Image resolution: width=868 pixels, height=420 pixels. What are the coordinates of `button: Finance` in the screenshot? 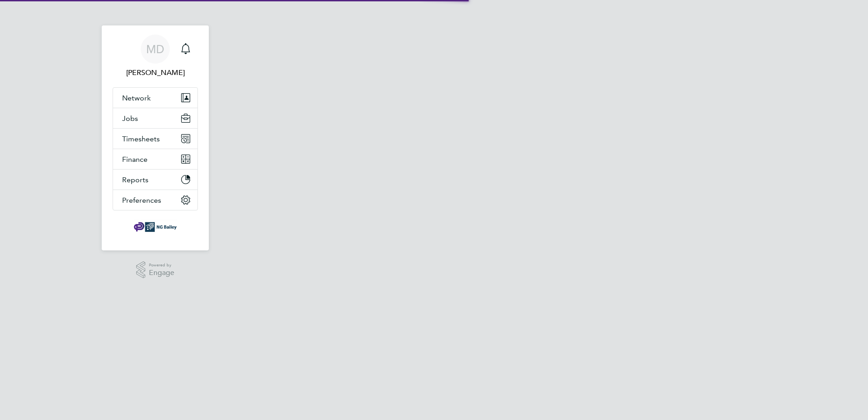 It's located at (155, 159).